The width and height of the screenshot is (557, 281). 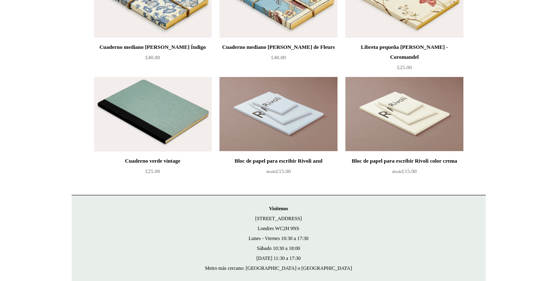 I want to click on font: Visítenos, so click(x=278, y=209).